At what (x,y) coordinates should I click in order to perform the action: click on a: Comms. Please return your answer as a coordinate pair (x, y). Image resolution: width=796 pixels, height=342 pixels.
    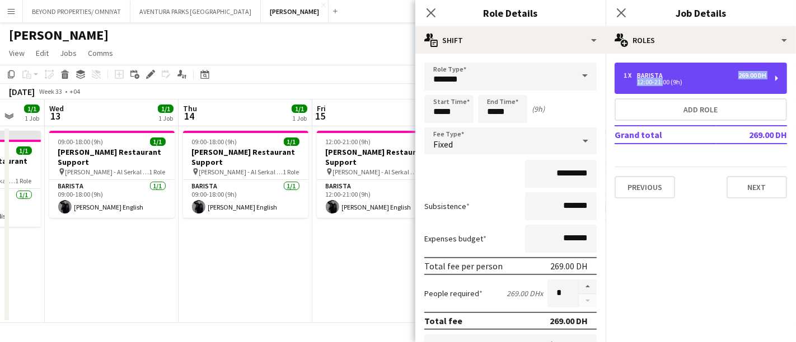
    Looking at the image, I should click on (100, 53).